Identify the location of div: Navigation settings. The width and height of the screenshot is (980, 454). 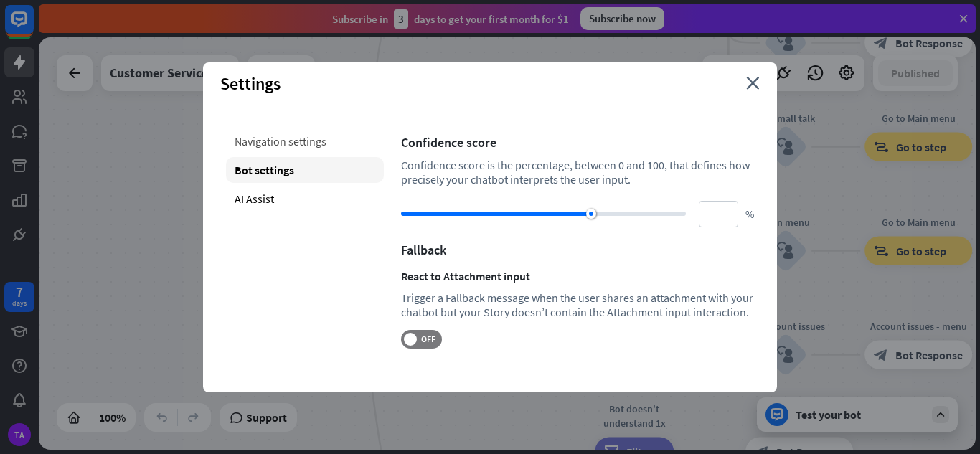
(305, 141).